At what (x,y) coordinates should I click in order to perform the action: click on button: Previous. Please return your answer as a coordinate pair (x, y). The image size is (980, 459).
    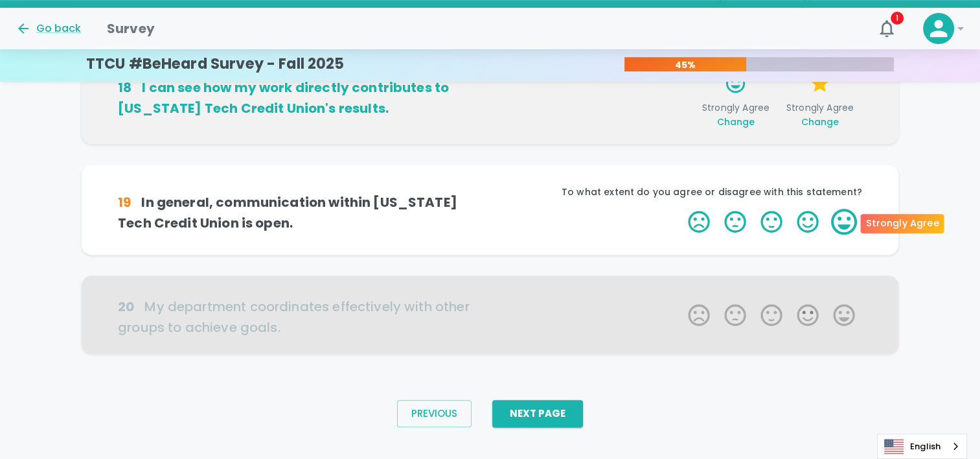
    Looking at the image, I should click on (434, 414).